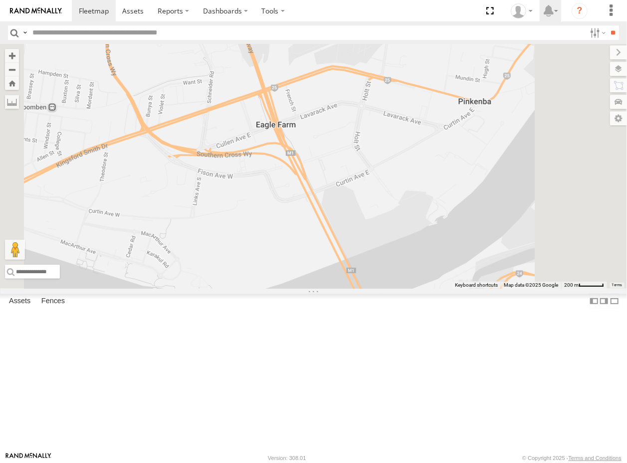 The width and height of the screenshot is (627, 463). Describe the element at coordinates (477, 285) in the screenshot. I see `button: Keyboard shortcuts` at that location.